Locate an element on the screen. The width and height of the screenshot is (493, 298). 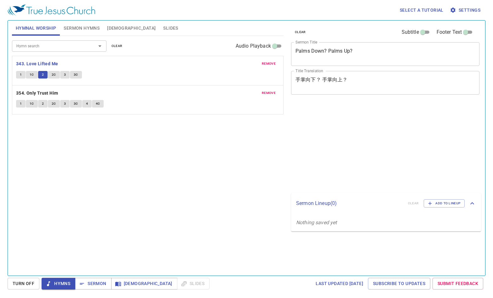
span: 4C is located at coordinates (98, 104).